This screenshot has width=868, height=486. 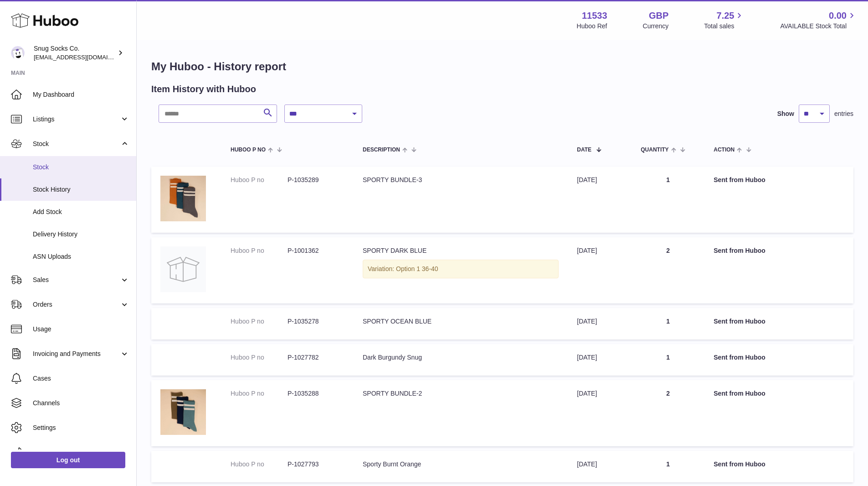 What do you see at coordinates (655, 26) in the screenshot?
I see `div: Currency` at bounding box center [655, 26].